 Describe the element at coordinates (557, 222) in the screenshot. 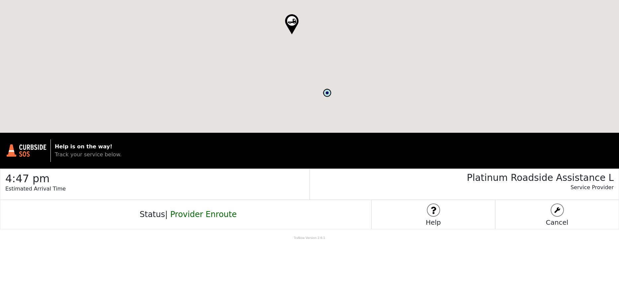

I see `h5: Cancel` at that location.